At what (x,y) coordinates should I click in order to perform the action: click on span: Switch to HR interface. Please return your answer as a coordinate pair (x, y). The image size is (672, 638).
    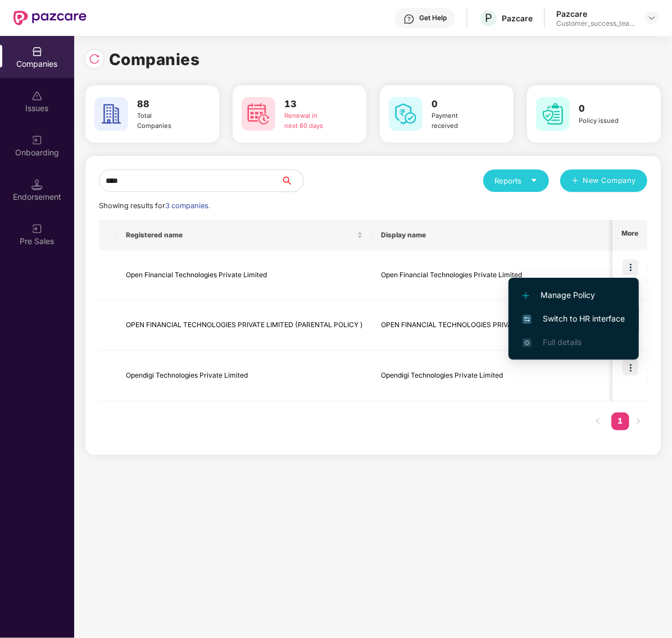
    Looking at the image, I should click on (573, 319).